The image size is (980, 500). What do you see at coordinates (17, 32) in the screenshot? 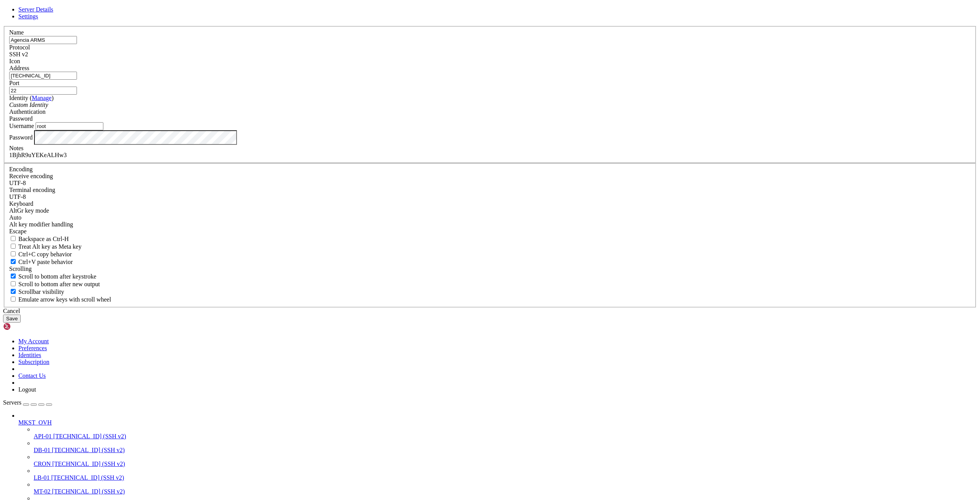
I see `label: Name` at bounding box center [17, 32].